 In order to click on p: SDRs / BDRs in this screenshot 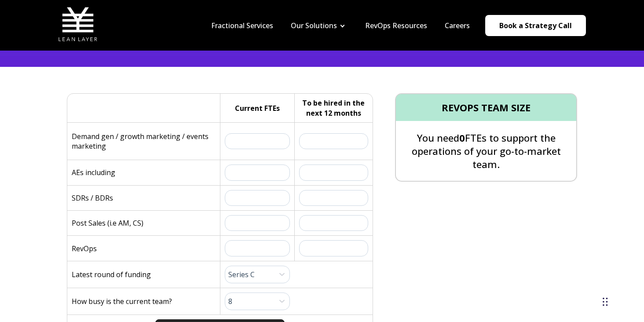, I will do `click(93, 198)`.